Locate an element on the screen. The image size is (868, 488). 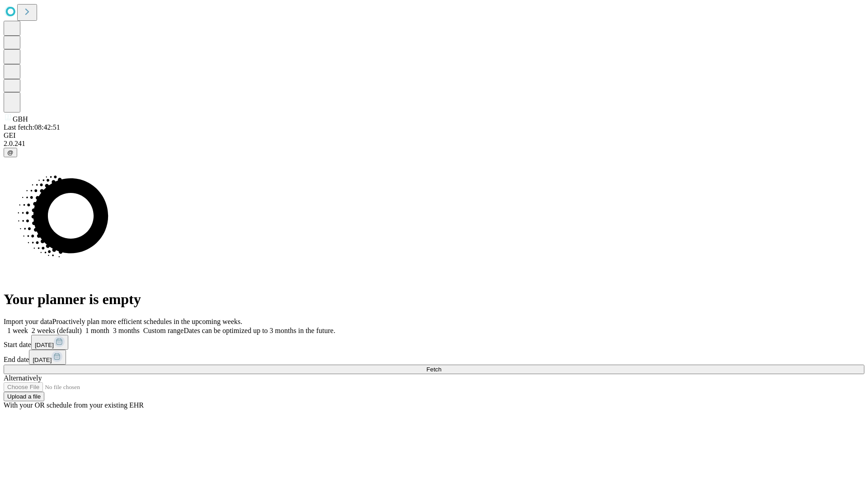
span: Dates can be optimized up to 3 months in the future. is located at coordinates (259, 330).